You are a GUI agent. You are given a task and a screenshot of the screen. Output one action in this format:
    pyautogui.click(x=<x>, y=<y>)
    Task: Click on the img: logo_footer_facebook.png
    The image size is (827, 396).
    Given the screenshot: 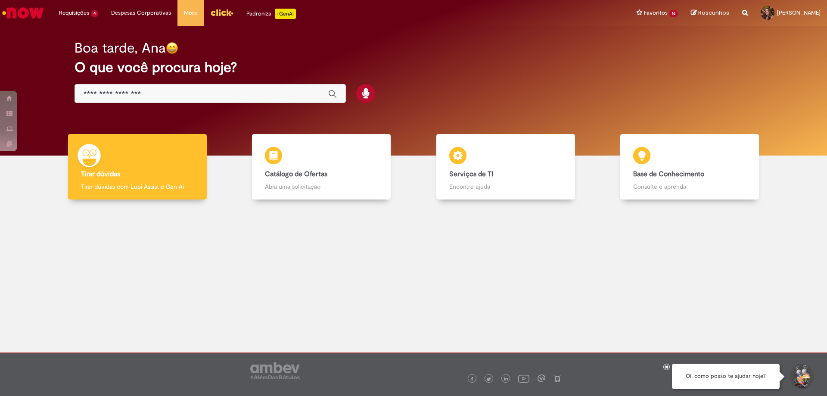 What is the action you would take?
    pyautogui.click(x=472, y=379)
    